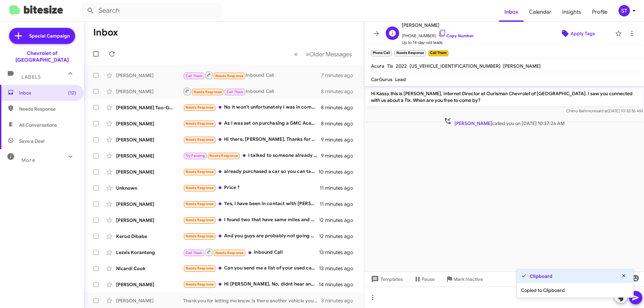 Image resolution: width=644 pixels, height=308 pixels. Describe the element at coordinates (455, 35) in the screenshot. I see `a: Copy Number` at that location.